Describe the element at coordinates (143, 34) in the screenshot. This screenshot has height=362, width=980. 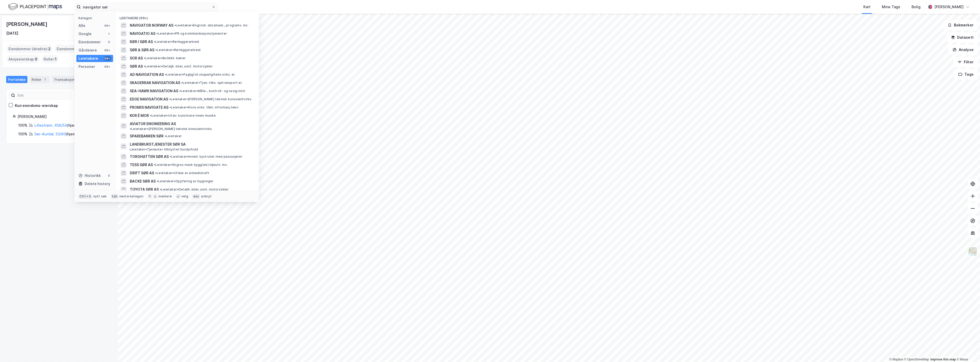
I see `span: NAVIGATIO AS` at that location.